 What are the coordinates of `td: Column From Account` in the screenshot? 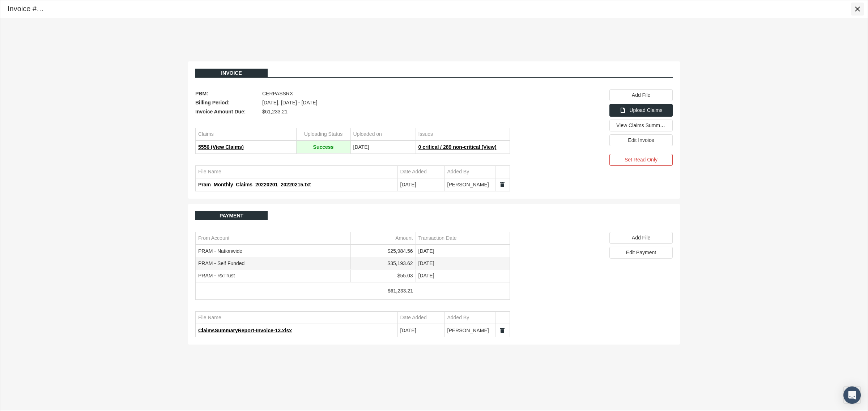 It's located at (273, 238).